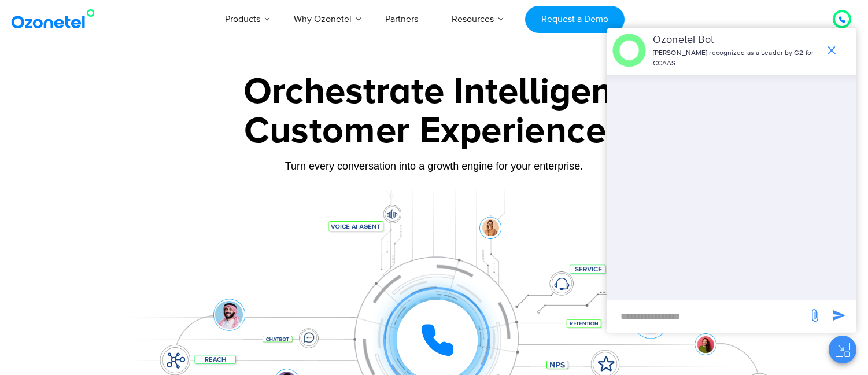  Describe the element at coordinates (736, 40) in the screenshot. I see `p: Ozonetel Bot` at that location.